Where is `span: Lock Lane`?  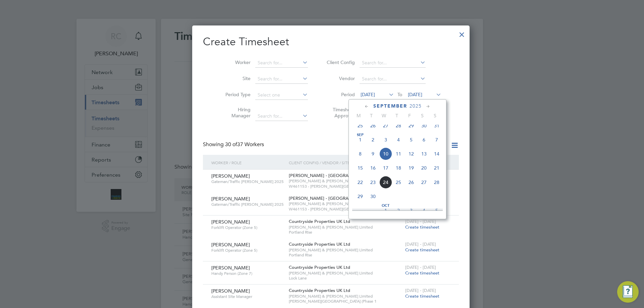 span: Lock Lane is located at coordinates (345, 278).